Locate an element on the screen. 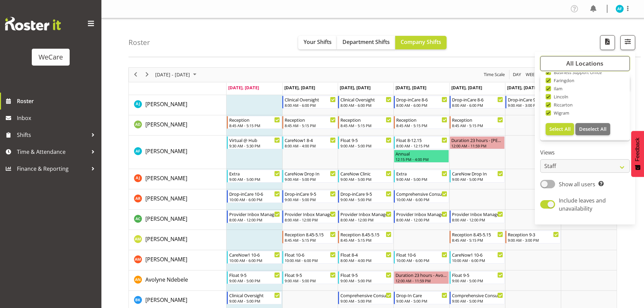  div: Brian Ko"s event - Drop-In Care Begin From Thursday, August 28, 2025 at 9:00:00 AM GMT+12:00 Ends... is located at coordinates (421, 298).